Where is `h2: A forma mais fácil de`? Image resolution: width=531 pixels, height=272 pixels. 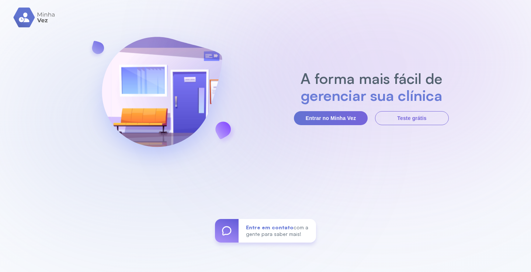 h2: A forma mais fácil de is located at coordinates (371, 79).